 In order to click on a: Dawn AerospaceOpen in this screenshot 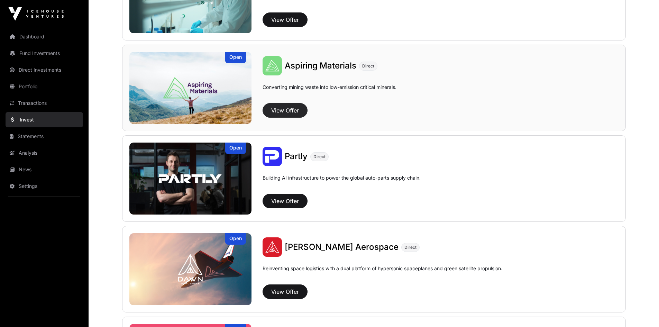, I will do `click(191, 269)`.